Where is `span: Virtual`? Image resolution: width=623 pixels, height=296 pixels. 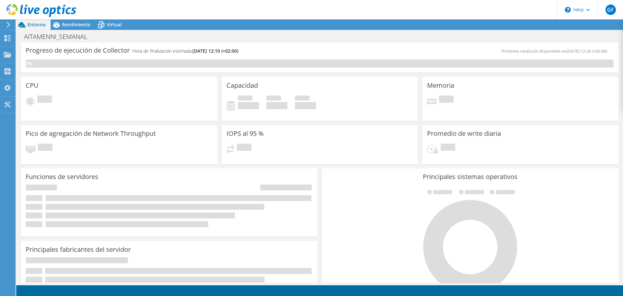 span: Virtual is located at coordinates (114, 24).